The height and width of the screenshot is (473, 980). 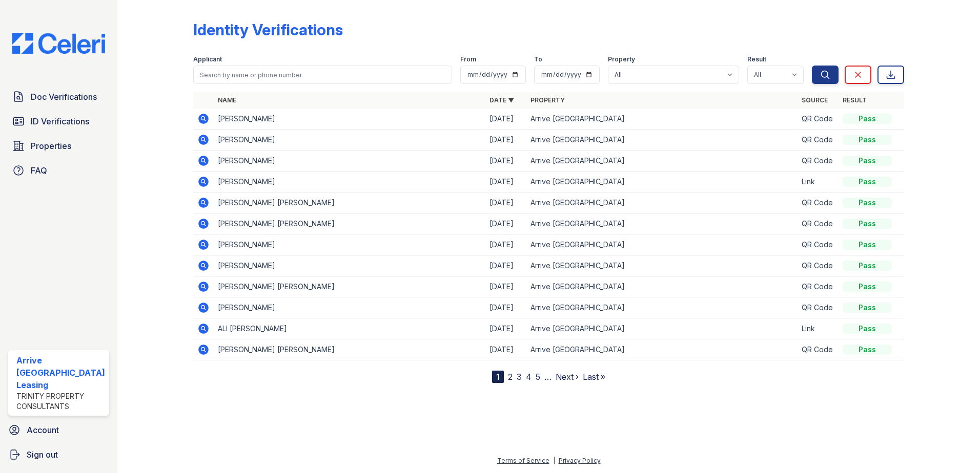 What do you see at coordinates (59, 96) in the screenshot?
I see `a: Doc Verifications` at bounding box center [59, 96].